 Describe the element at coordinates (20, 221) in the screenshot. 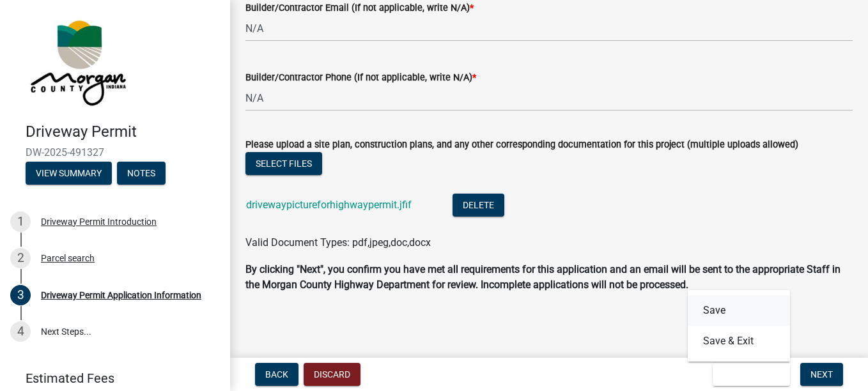

I see `div: 1` at that location.